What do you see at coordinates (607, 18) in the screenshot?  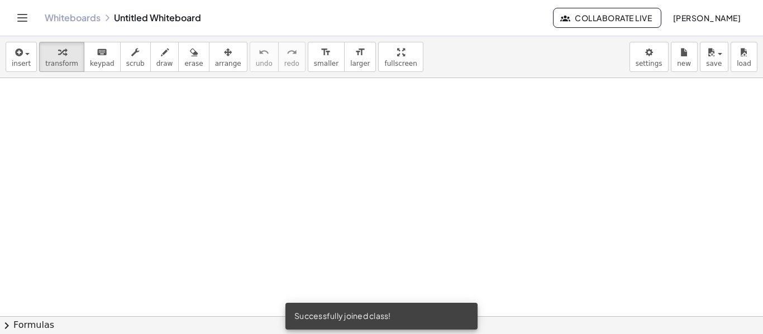 I see `span: Collaborate Live` at bounding box center [607, 18].